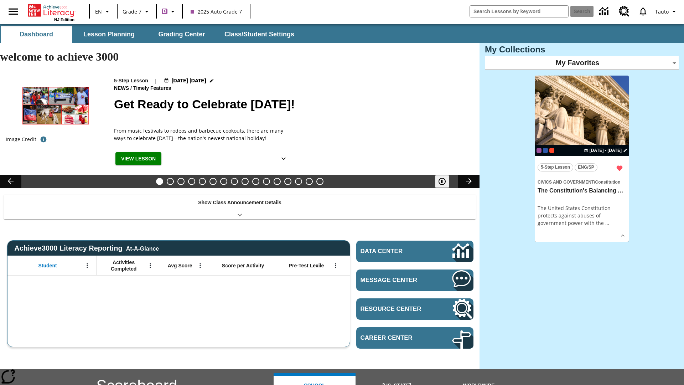 Image resolution: width=684 pixels, height=385 pixels. I want to click on span: Career Center, so click(395, 338).